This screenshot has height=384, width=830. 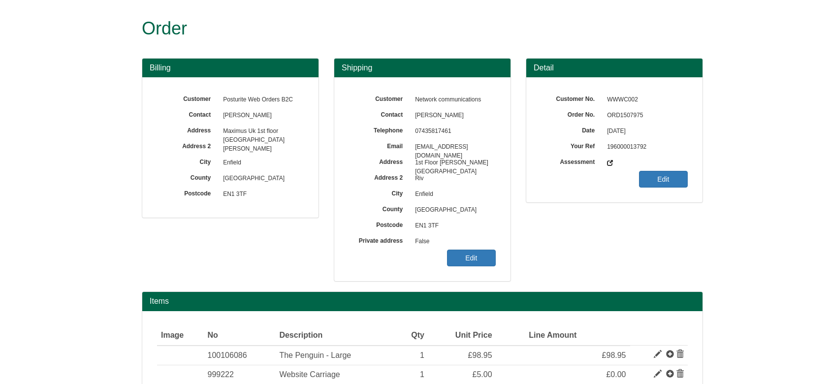 I want to click on span: 07435817461, so click(x=453, y=131).